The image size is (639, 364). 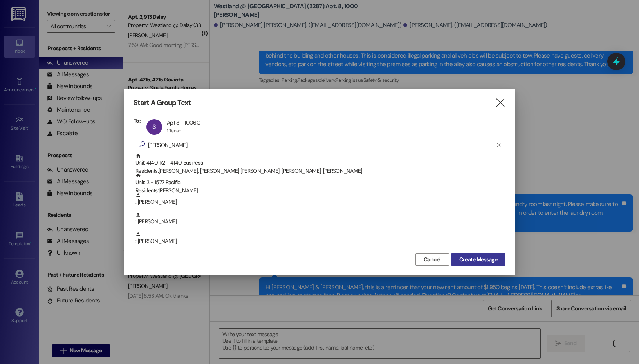 What do you see at coordinates (320, 164) in the screenshot?
I see `div: Unit: 4140 1/2 - 4140 Business` at bounding box center [320, 164].